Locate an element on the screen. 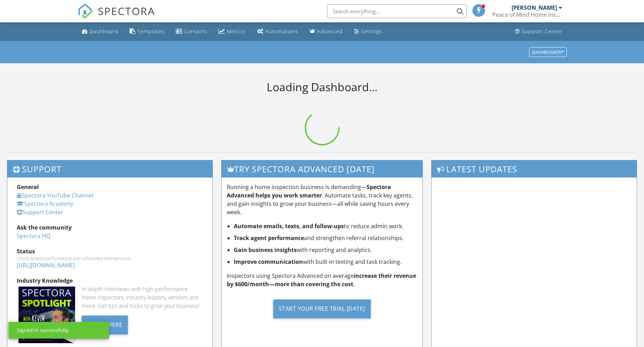  a: Contacts is located at coordinates (192, 32).